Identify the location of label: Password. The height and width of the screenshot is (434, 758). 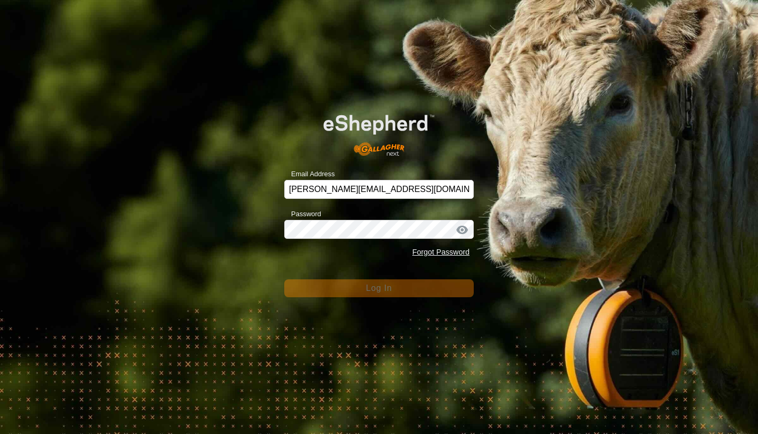
(303, 214).